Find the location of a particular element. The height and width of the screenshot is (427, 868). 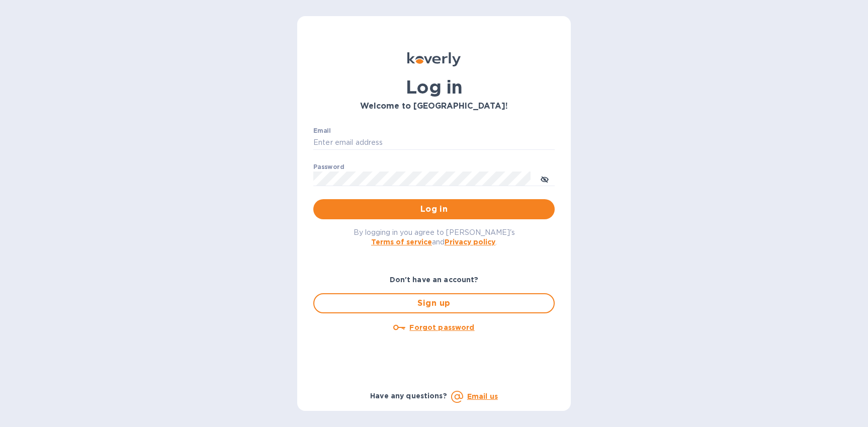

a: Email us is located at coordinates (482, 396).